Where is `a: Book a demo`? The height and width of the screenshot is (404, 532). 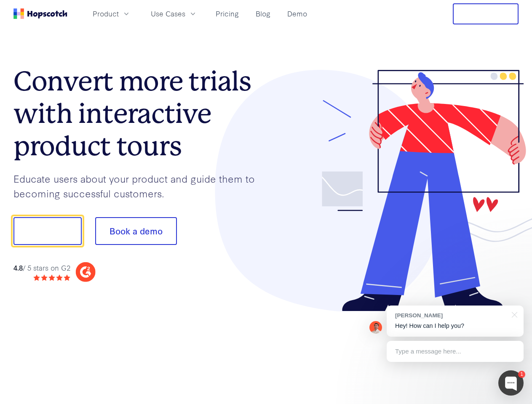
a: Book a demo is located at coordinates (136, 231).